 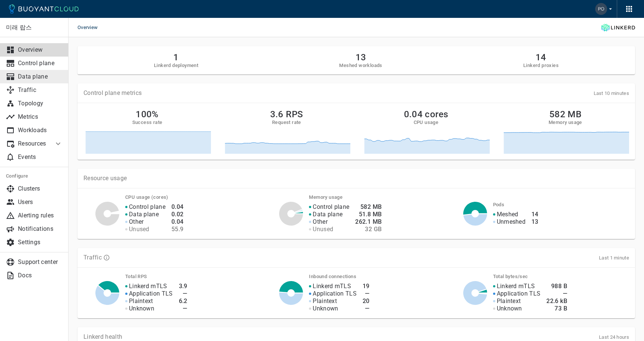 What do you see at coordinates (541, 65) in the screenshot?
I see `h5: Linkerd proxies` at bounding box center [541, 65].